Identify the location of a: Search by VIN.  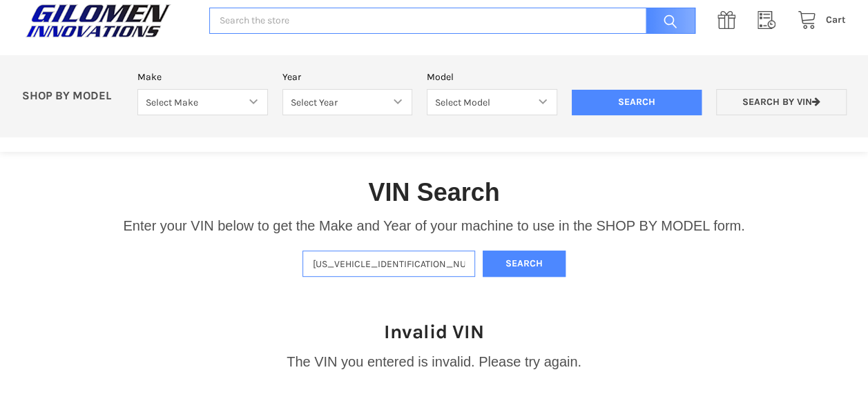
(780, 102).